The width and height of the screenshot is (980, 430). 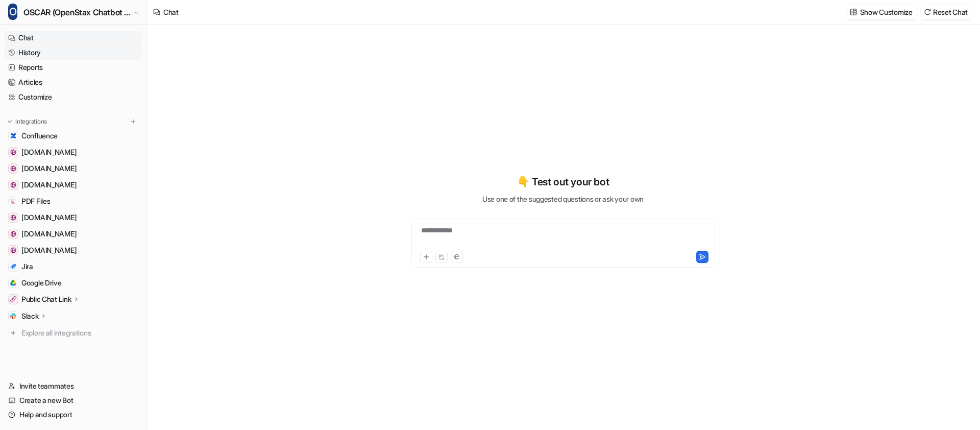 I want to click on p: Show Customize, so click(x=886, y=12).